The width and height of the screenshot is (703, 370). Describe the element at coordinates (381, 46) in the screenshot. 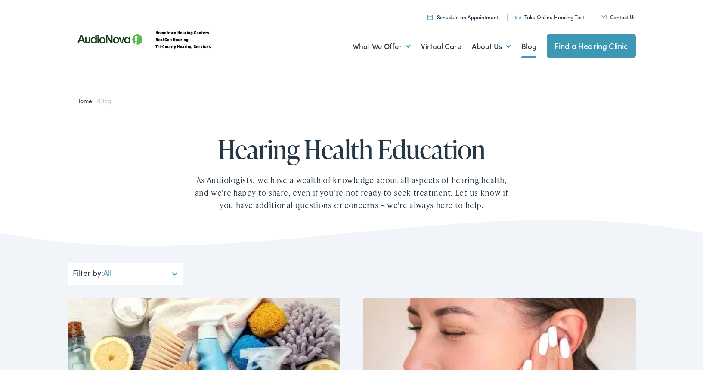

I see `a: What We Offer` at that location.